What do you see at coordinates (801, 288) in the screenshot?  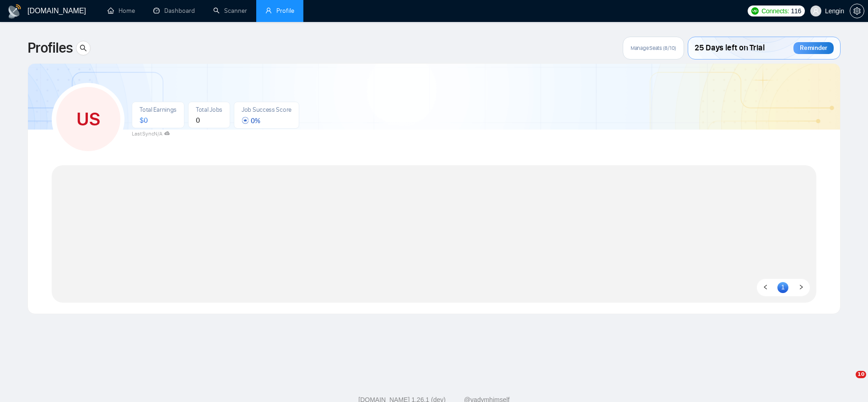 I see `button: right` at bounding box center [801, 288].